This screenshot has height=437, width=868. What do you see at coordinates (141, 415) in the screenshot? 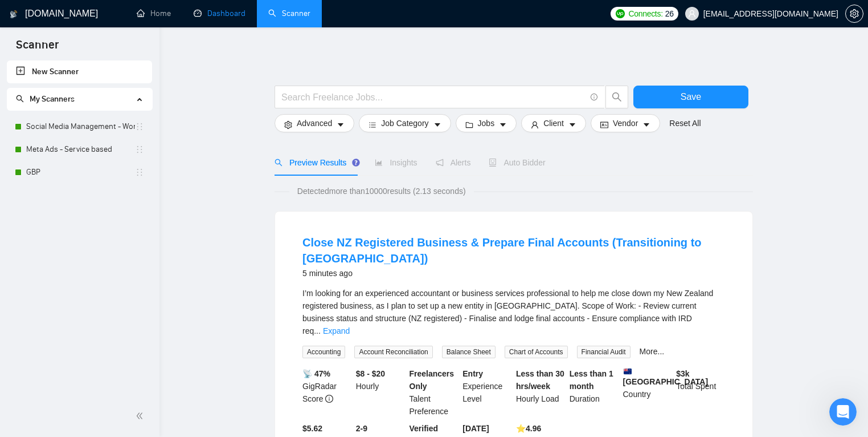
I see `span: double-left` at bounding box center [141, 415].